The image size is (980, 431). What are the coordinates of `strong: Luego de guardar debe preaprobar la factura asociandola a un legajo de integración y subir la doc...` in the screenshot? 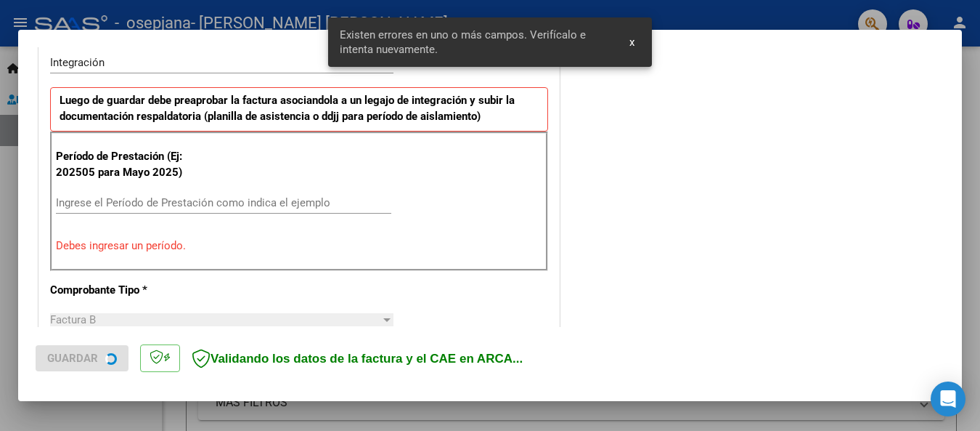 It's located at (287, 108).